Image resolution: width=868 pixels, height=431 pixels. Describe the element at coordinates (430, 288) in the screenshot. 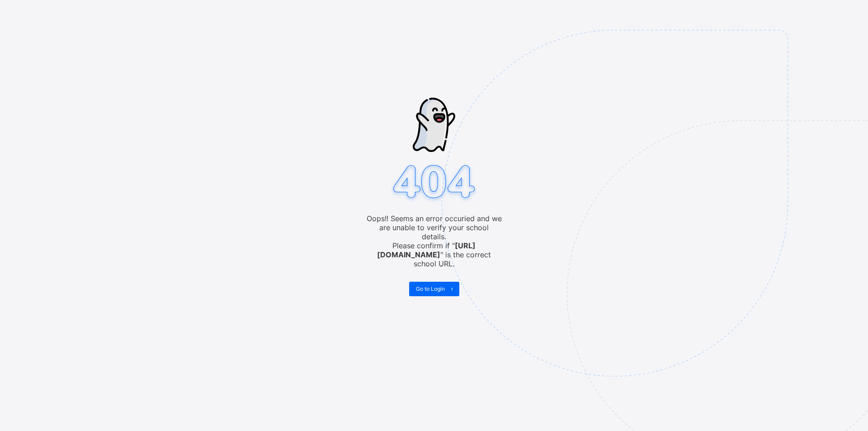

I see `span: Go to Login` at that location.